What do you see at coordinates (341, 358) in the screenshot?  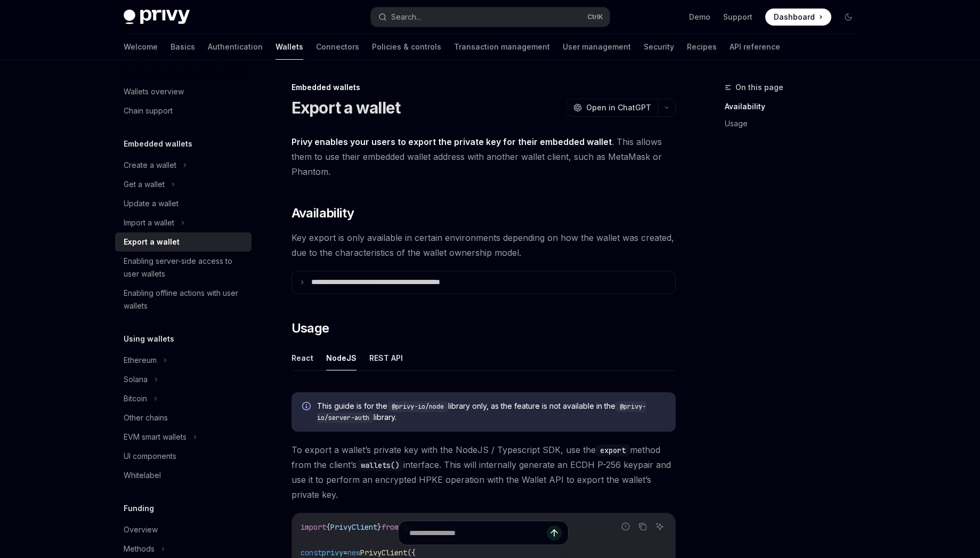 I see `button: NodeJS` at bounding box center [341, 358].